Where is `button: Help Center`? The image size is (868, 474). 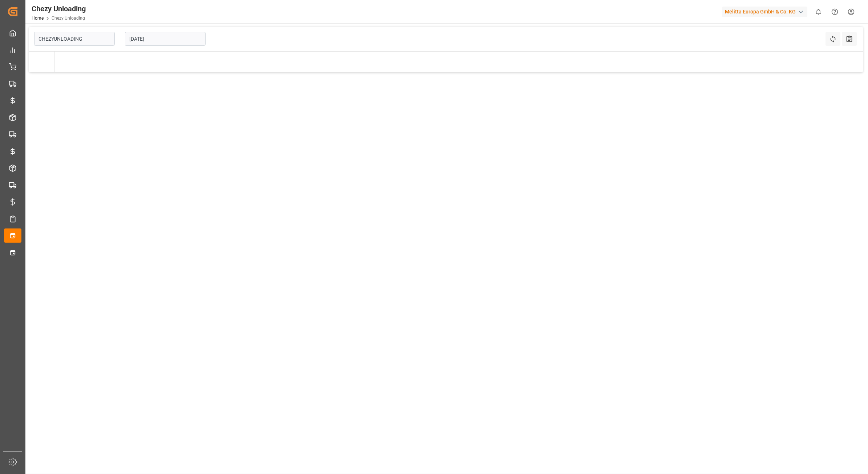 button: Help Center is located at coordinates (835, 12).